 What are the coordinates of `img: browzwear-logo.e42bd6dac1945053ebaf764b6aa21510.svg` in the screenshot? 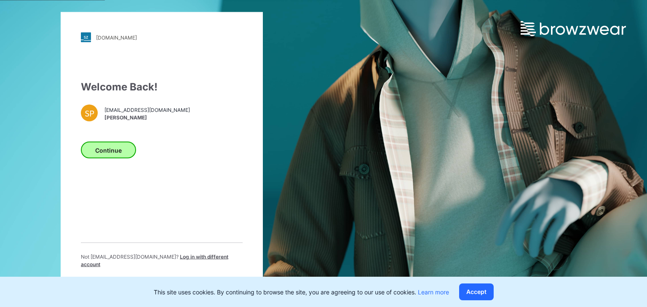 It's located at (573, 29).